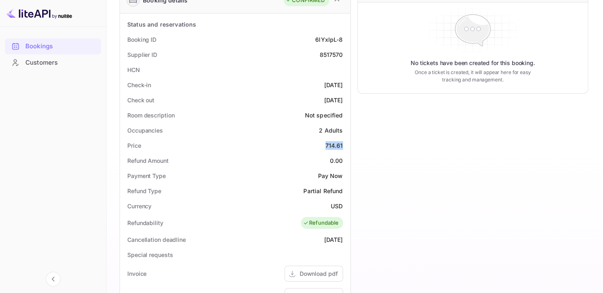 The image size is (603, 293). Describe the element at coordinates (137, 274) in the screenshot. I see `div: Invoice` at that location.